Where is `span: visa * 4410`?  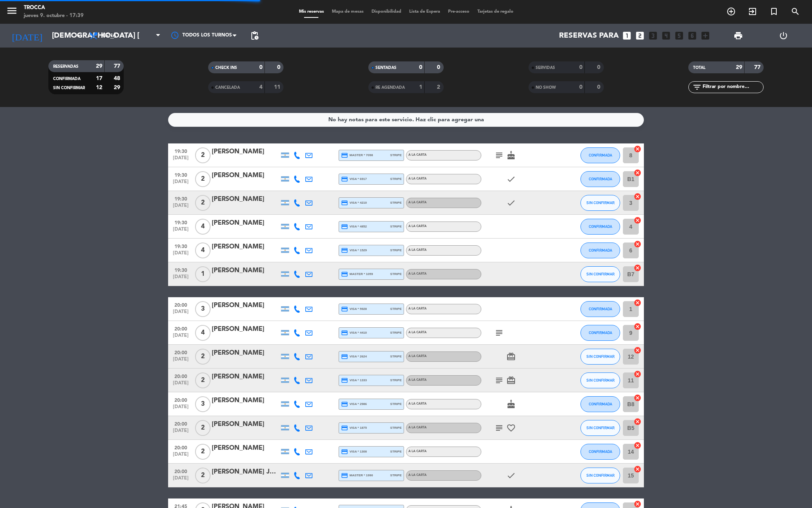 span: visa * 4410 is located at coordinates (354, 333).